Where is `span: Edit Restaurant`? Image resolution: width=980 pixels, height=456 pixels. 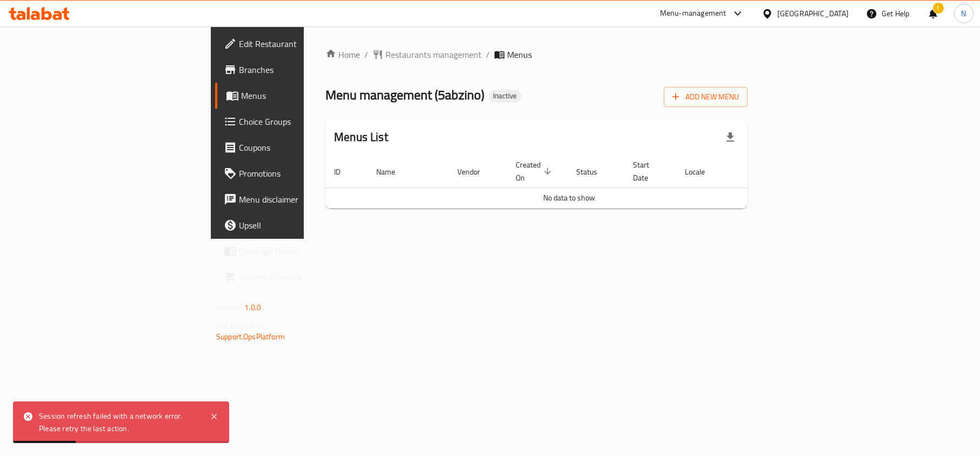
span: Edit Restaurant is located at coordinates (303, 44).